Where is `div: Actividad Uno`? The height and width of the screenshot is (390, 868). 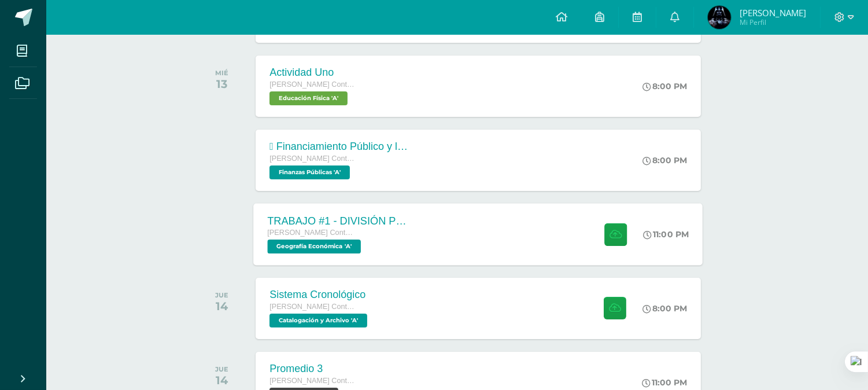
div: Actividad Uno is located at coordinates (313, 72).